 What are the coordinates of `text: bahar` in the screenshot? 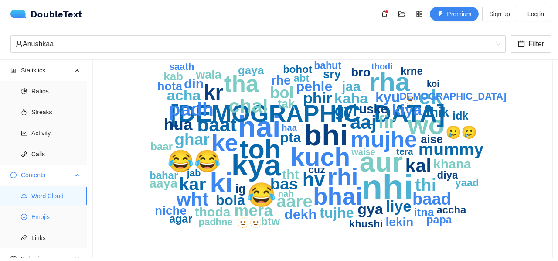 It's located at (163, 175).